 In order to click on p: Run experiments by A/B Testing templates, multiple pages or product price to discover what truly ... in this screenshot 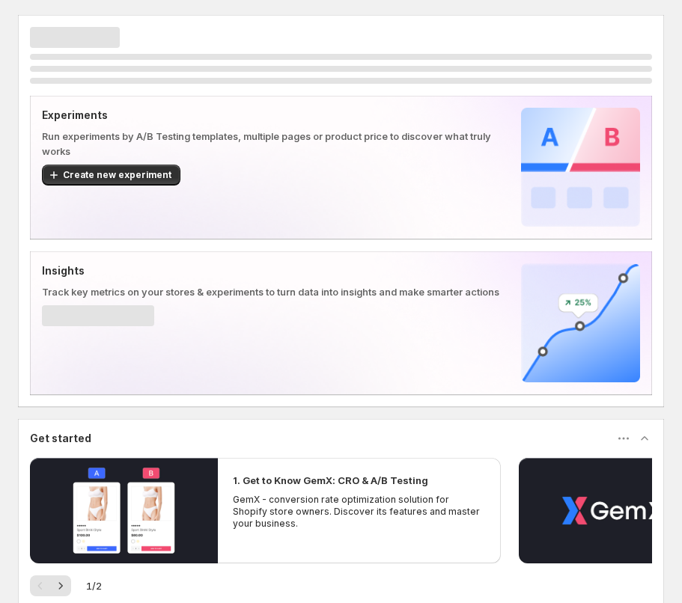, I will do `click(278, 144)`.